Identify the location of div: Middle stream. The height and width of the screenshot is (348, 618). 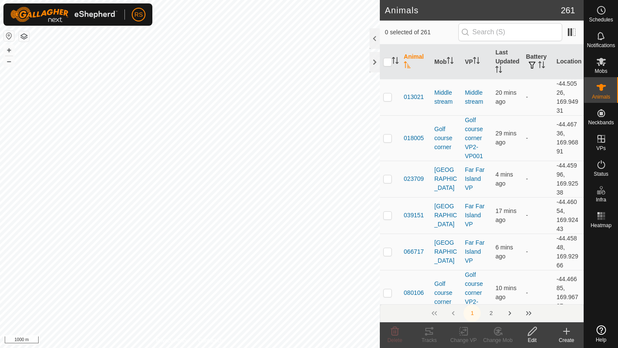
(446, 97).